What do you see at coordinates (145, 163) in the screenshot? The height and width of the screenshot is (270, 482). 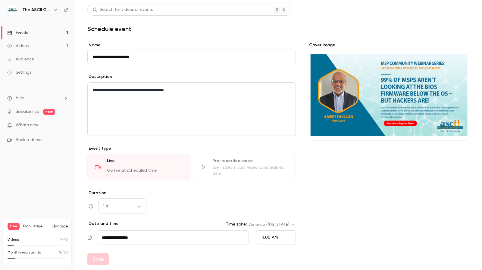 I see `div: Live` at bounding box center [145, 163].